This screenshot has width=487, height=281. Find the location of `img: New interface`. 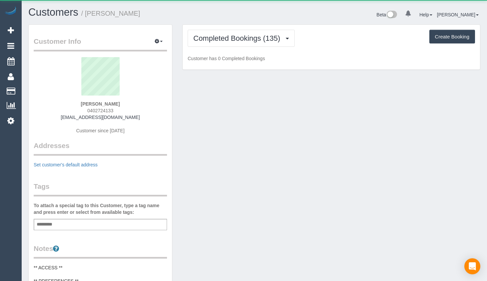

img: New interface is located at coordinates (392, 15).